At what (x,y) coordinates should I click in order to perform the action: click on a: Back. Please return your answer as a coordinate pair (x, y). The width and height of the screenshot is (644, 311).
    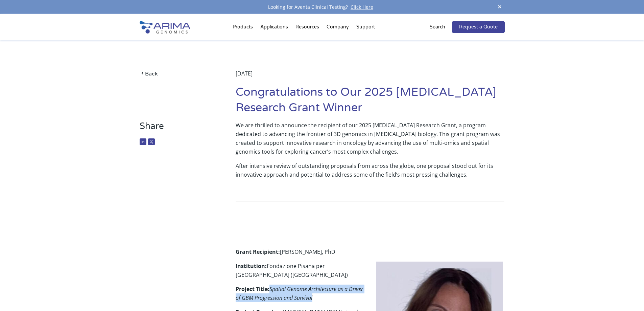
    Looking at the image, I should click on (177, 73).